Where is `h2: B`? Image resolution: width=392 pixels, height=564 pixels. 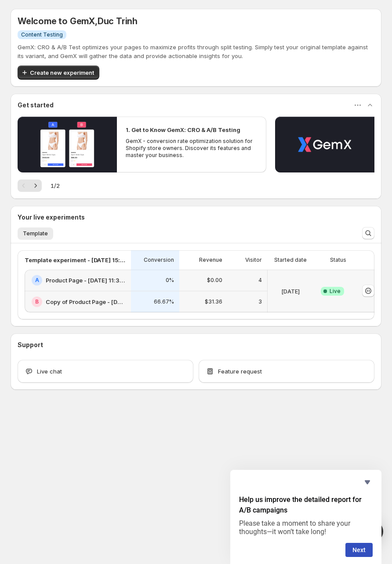 h2: B is located at coordinates (37, 302).